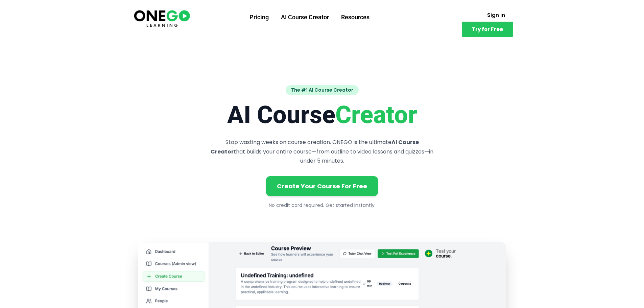 The image size is (644, 308). Describe the element at coordinates (315, 147) in the screenshot. I see `strong: AI Course Creator` at that location.